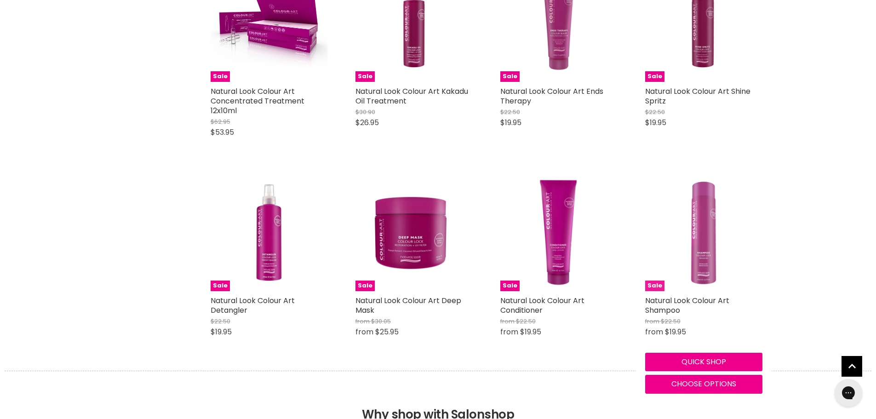 The width and height of the screenshot is (876, 419). What do you see at coordinates (852, 366) in the screenshot?
I see `a: Back to top` at bounding box center [852, 366].